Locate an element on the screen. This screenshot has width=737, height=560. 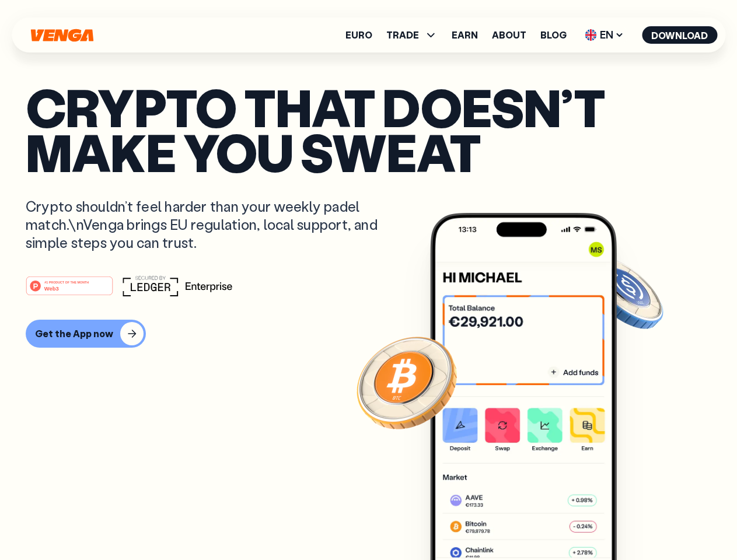
a: #1 PRODUCT OF THE MONTHWeb3 is located at coordinates (69, 291).